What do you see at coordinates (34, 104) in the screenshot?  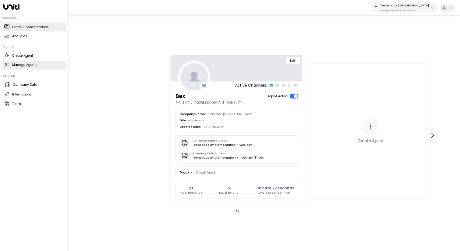 I see `a: Team` at bounding box center [34, 104].